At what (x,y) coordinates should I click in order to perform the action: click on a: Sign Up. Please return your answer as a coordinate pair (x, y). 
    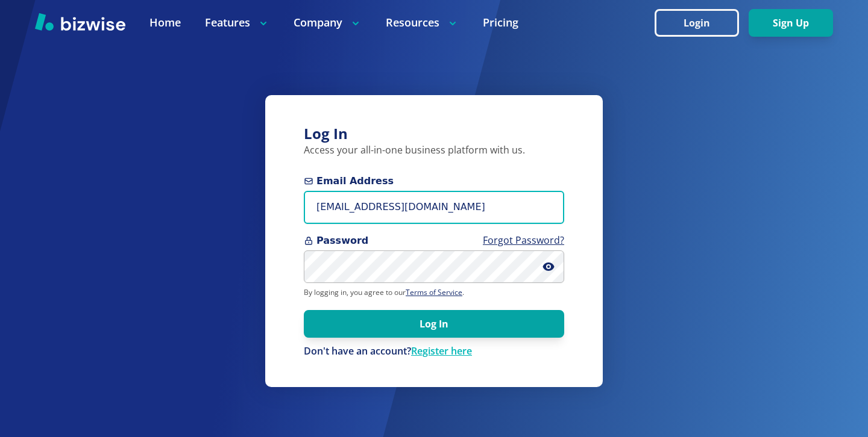
    Looking at the image, I should click on (791, 23).